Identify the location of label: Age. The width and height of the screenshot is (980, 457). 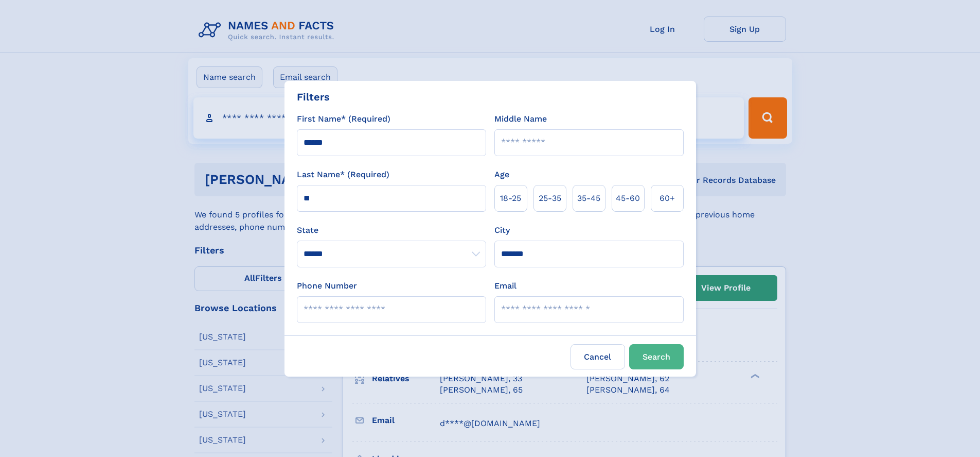
(502, 175).